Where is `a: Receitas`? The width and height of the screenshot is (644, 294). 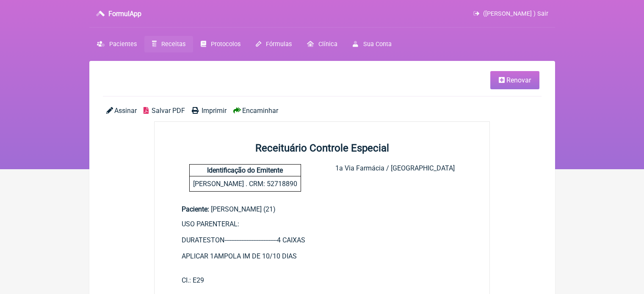 a: Receitas is located at coordinates (169, 44).